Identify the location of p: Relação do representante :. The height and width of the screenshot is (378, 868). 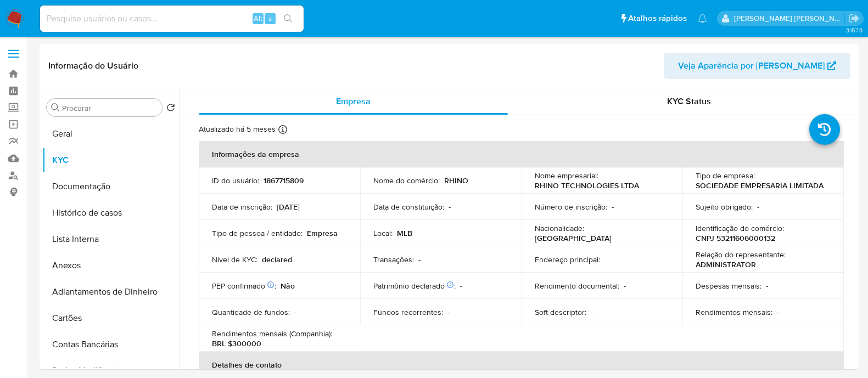
(741, 254).